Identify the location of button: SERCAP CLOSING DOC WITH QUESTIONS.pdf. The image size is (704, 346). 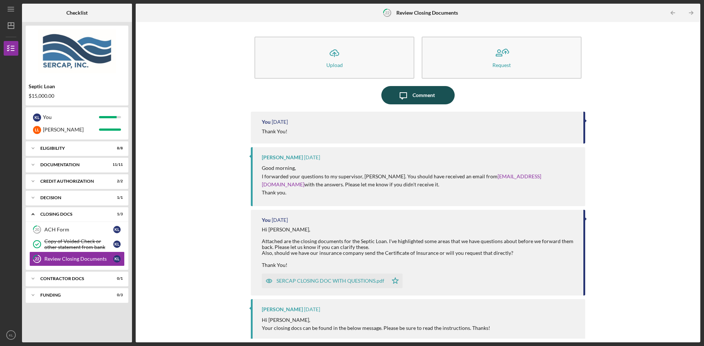
(332, 281).